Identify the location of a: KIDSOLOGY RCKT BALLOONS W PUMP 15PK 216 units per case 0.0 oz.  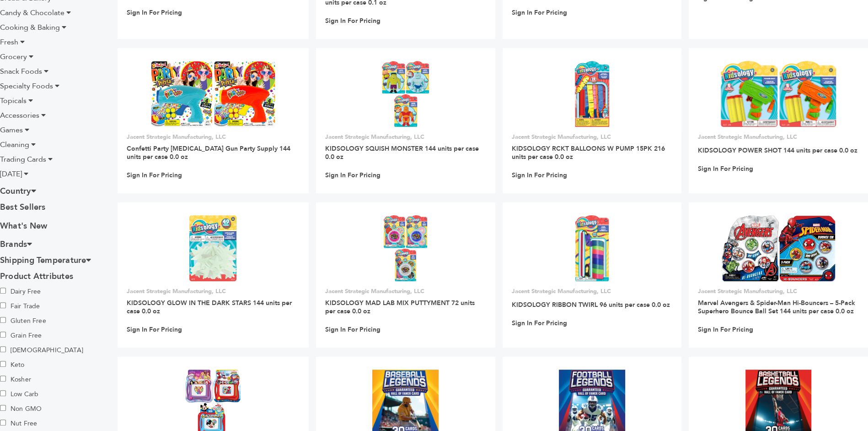
(588, 152).